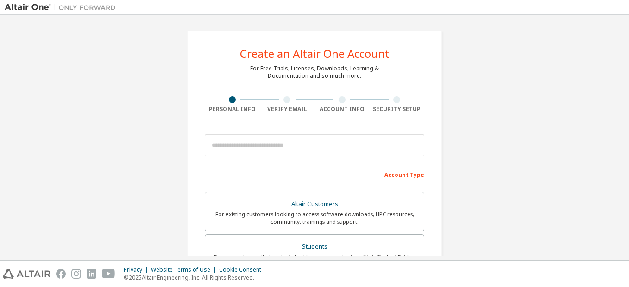 The width and height of the screenshot is (629, 287). I want to click on div: Account Info, so click(342, 109).